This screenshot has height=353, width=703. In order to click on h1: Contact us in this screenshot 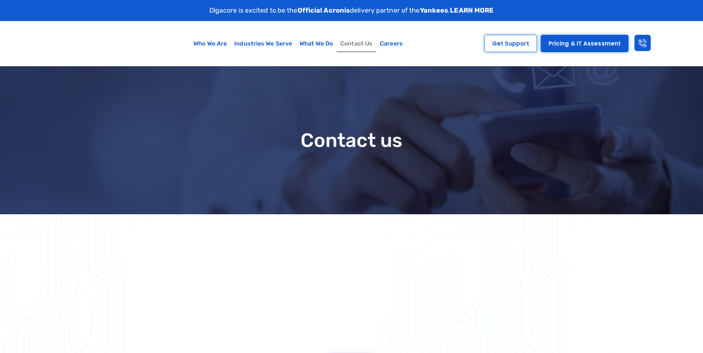, I will do `click(351, 140)`.